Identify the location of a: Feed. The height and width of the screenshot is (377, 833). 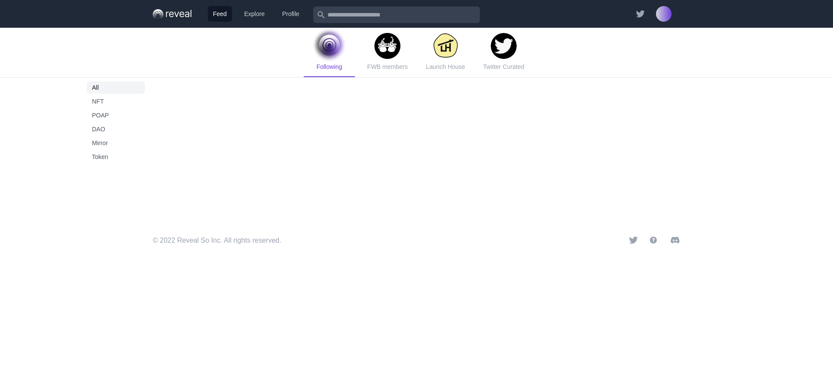
(220, 14).